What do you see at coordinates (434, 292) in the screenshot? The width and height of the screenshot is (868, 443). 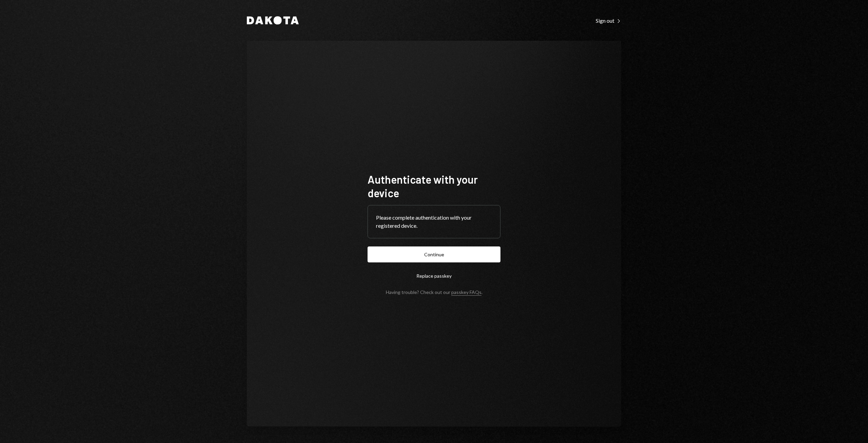 I see `div: Having trouble? Check out our .` at bounding box center [434, 292].